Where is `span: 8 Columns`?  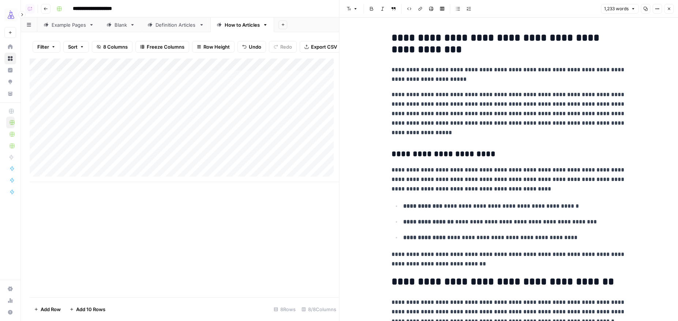 span: 8 Columns is located at coordinates (115, 47).